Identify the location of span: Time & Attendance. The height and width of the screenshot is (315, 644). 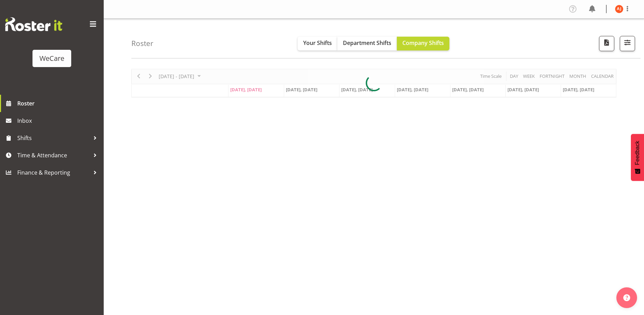
(54, 155).